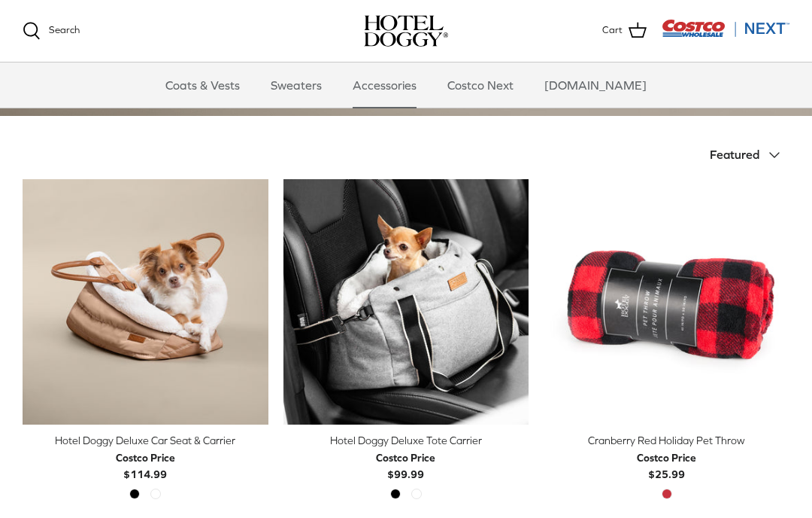 Image resolution: width=812 pixels, height=518 pixels. I want to click on a: hoteldoggy.com hoteldoggycom, so click(406, 30).